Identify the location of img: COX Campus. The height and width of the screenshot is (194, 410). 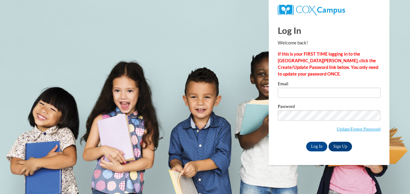
(311, 10).